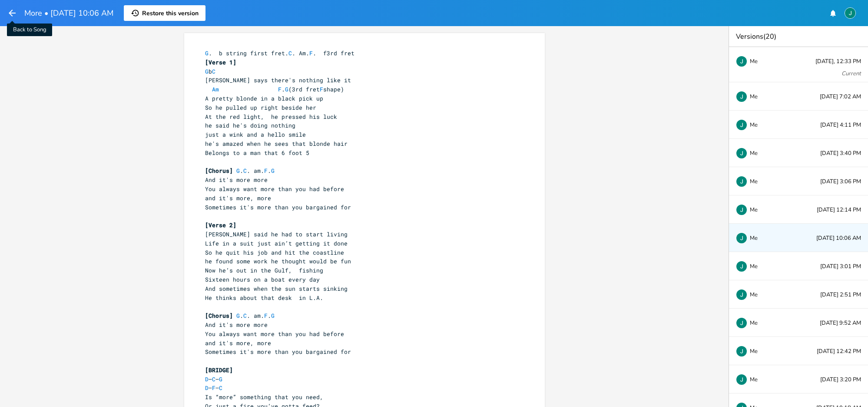 The image size is (868, 407). What do you see at coordinates (264, 270) in the screenshot?
I see `span: Now he’s out in the Gulf, fishing` at bounding box center [264, 270].